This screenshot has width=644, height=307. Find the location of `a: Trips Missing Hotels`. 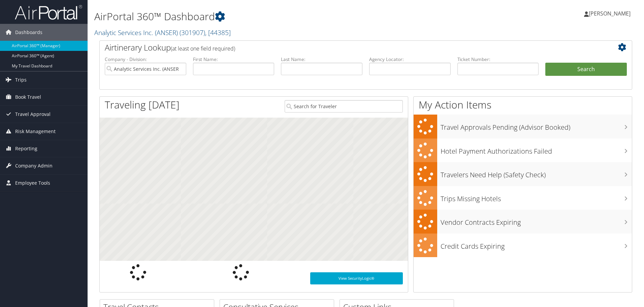

a: Trips Missing Hotels is located at coordinates (522, 198).